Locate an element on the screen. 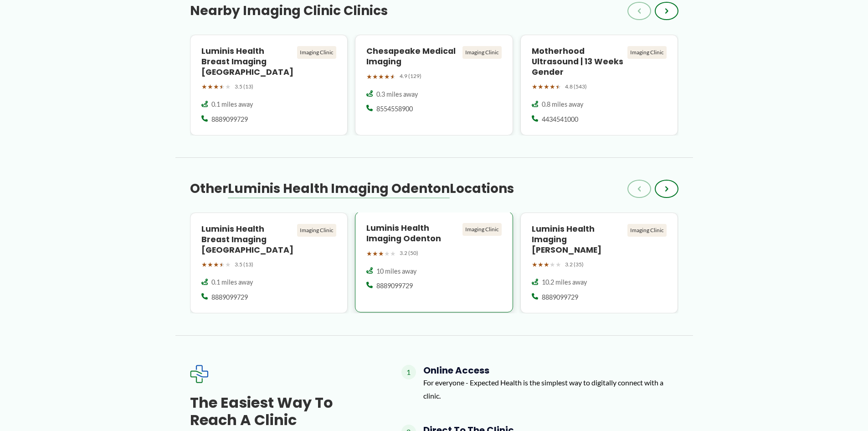  h4: Motherhood Ultrasound | 13 Weeks Gender is located at coordinates (578, 61).